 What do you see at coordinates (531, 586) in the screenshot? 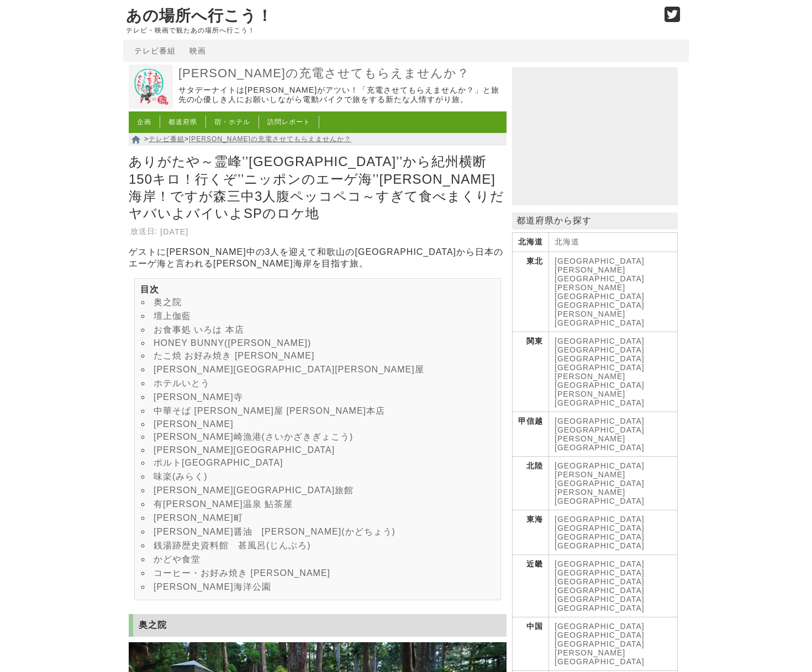
I see `th: 近畿` at bounding box center [531, 586].